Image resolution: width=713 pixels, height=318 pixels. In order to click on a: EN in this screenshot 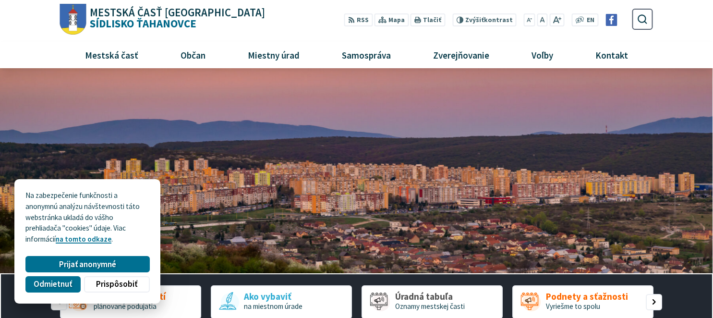, I will do `click(590, 20)`.